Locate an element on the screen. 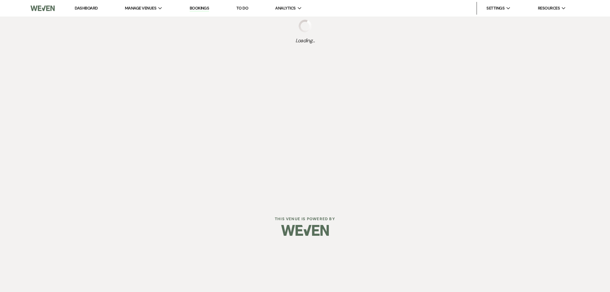 This screenshot has height=292, width=610. span: Manage Venues is located at coordinates (140, 8).